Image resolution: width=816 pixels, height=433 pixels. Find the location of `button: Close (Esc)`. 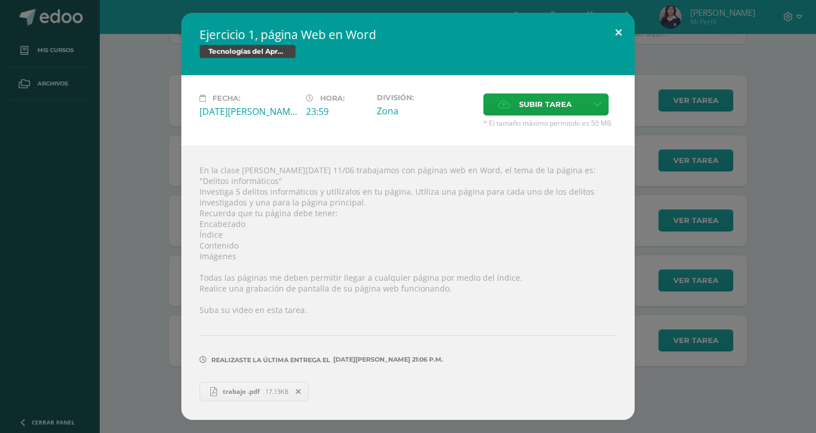

button: Close (Esc) is located at coordinates (618, 32).